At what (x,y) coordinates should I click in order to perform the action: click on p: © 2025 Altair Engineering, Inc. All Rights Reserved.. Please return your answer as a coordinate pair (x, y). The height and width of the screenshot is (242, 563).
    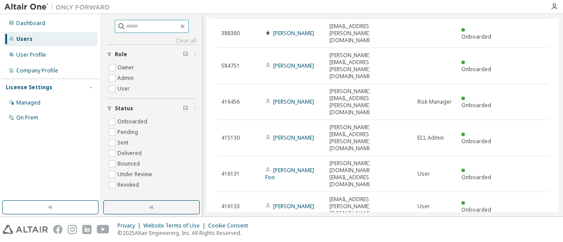
    Looking at the image, I should click on (185, 233).